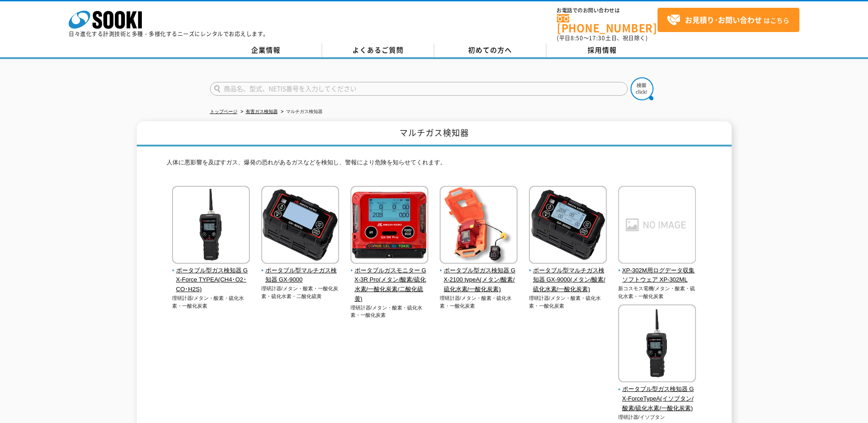  Describe the element at coordinates (478, 226) in the screenshot. I see `img: ポータブル型ガス検知器 GX-2100 typeA(メタン/酸素/硫化水素/一酸化炭素)` at that location.